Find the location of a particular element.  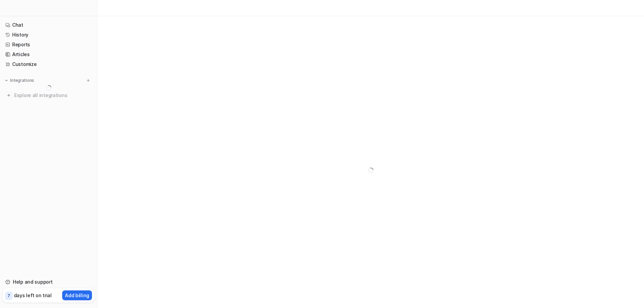

a: Help and support is located at coordinates (48, 282).